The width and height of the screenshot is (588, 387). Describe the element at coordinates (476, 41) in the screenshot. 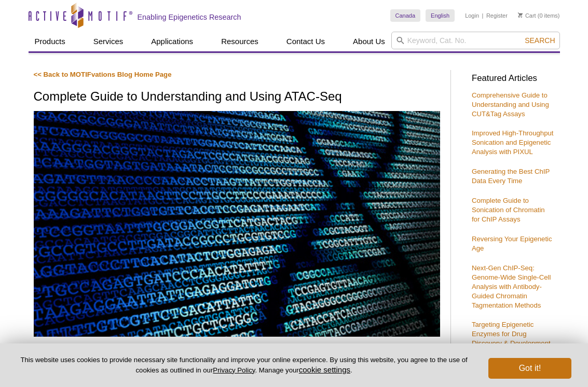

I see `input: Keyword, Cat. No.` at that location.